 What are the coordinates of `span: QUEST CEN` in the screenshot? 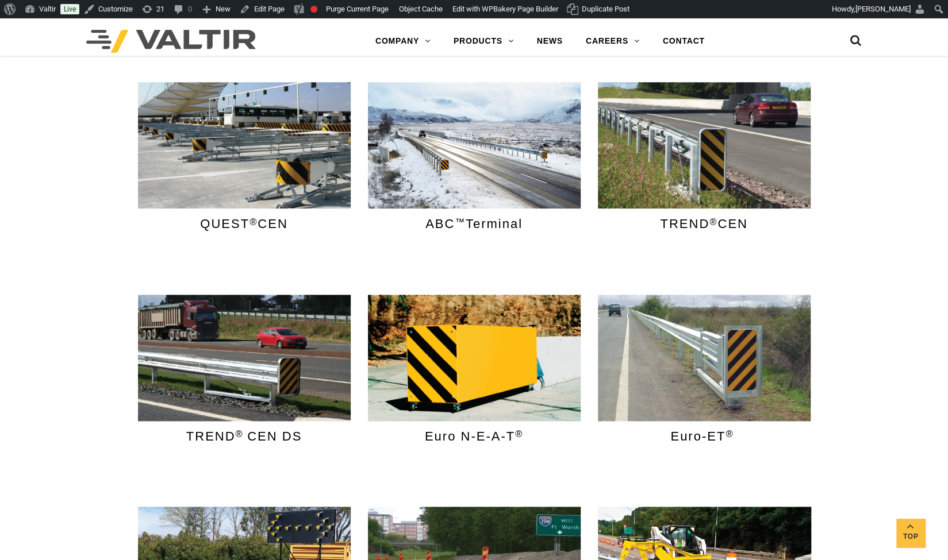 It's located at (244, 224).